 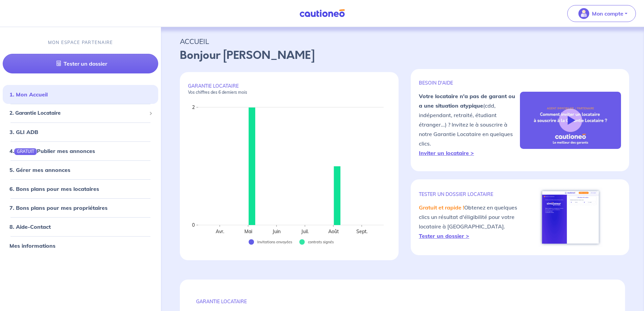 What do you see at coordinates (80, 208) in the screenshot?
I see `div: 7. Bons plans pour mes propriétaires` at bounding box center [80, 208].